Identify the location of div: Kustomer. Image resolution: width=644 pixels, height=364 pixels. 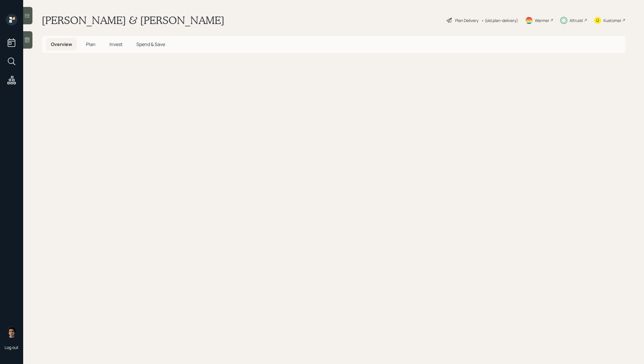
(612, 20).